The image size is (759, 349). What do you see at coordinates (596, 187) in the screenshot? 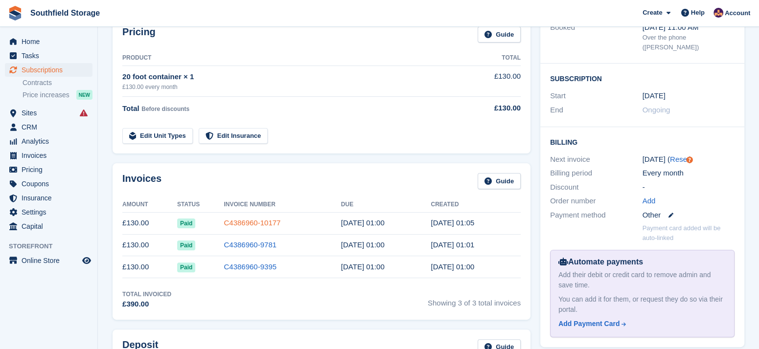
I see `div: Discount` at bounding box center [596, 187].